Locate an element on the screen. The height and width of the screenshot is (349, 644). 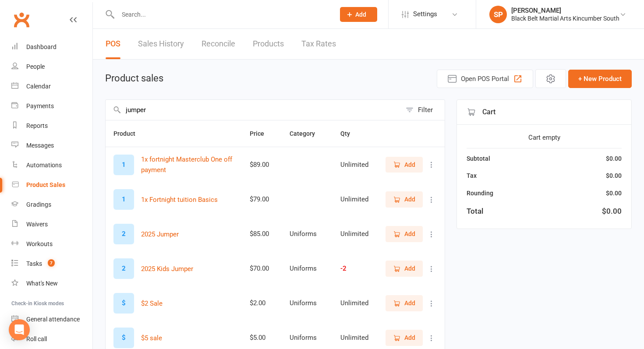
a: Tax Rates is located at coordinates (319, 44).